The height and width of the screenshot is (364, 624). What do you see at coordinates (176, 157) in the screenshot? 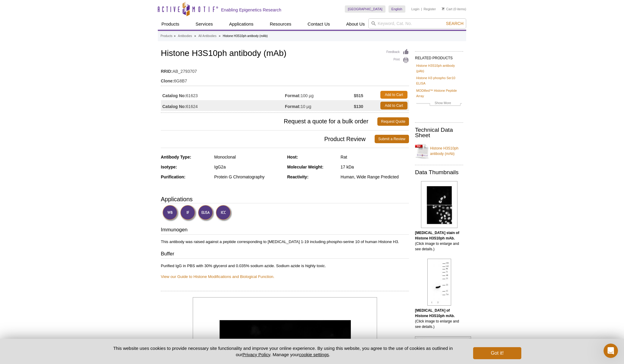
I see `strong: Antibody Type:` at bounding box center [176, 157].